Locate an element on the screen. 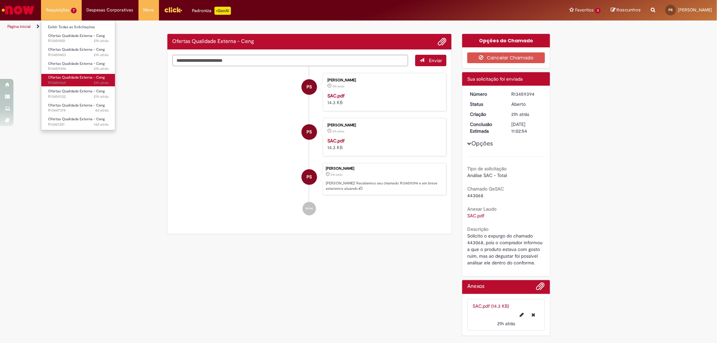  span: 443068 is located at coordinates (475, 196).